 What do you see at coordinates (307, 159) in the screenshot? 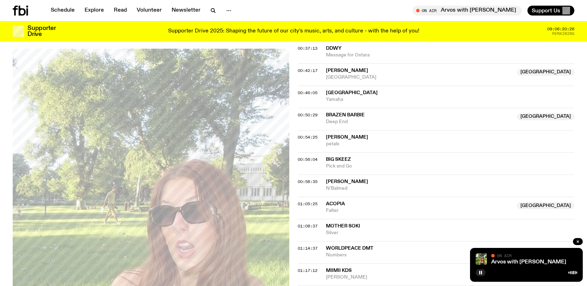
I see `span: 00:56:04` at bounding box center [307, 159].